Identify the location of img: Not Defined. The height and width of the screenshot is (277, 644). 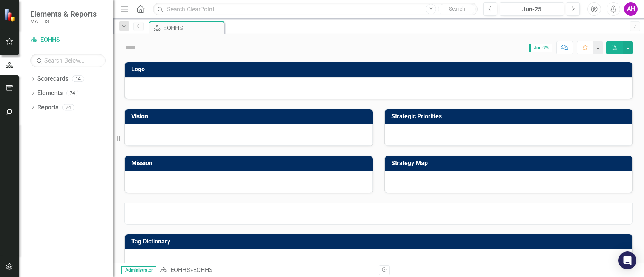
(130, 48).